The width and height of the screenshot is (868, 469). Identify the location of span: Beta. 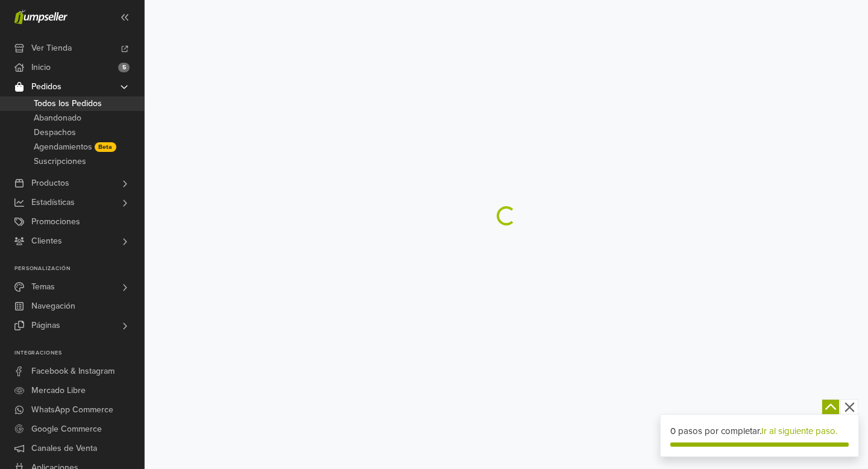
(105, 147).